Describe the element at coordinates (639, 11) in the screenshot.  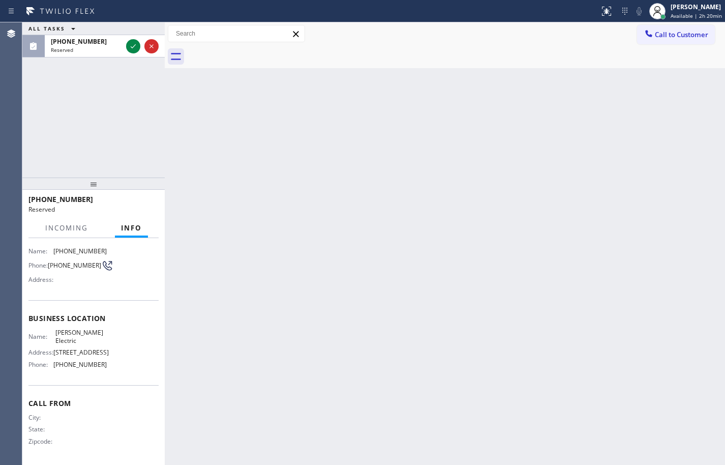
I see `button: Mute` at that location.